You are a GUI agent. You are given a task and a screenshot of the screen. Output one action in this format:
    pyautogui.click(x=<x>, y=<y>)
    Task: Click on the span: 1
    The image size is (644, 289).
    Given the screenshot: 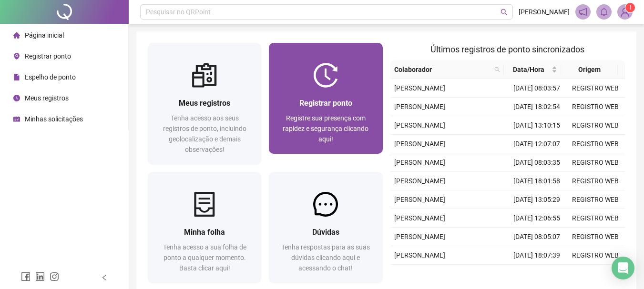 What is the action you would take?
    pyautogui.click(x=630, y=8)
    